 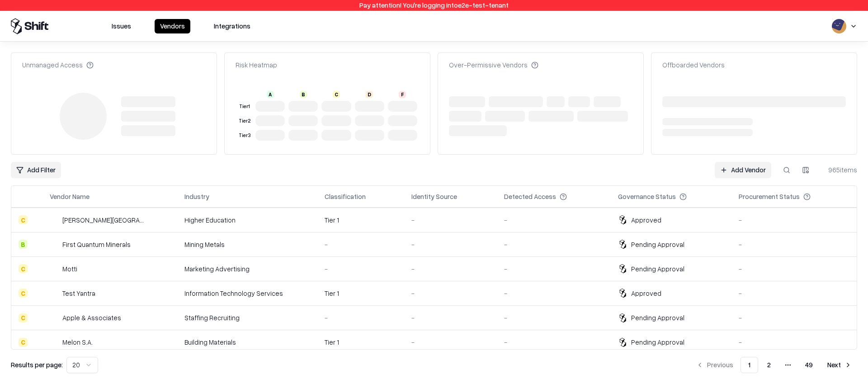 I want to click on img: Reichman University, so click(x=54, y=220).